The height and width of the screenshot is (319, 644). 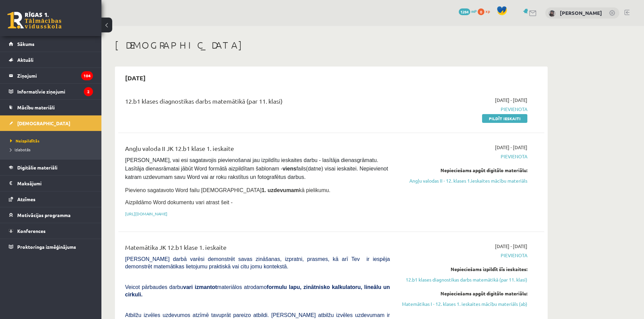 What do you see at coordinates (44, 215) in the screenshot?
I see `span: Motivācijas programma` at bounding box center [44, 215].